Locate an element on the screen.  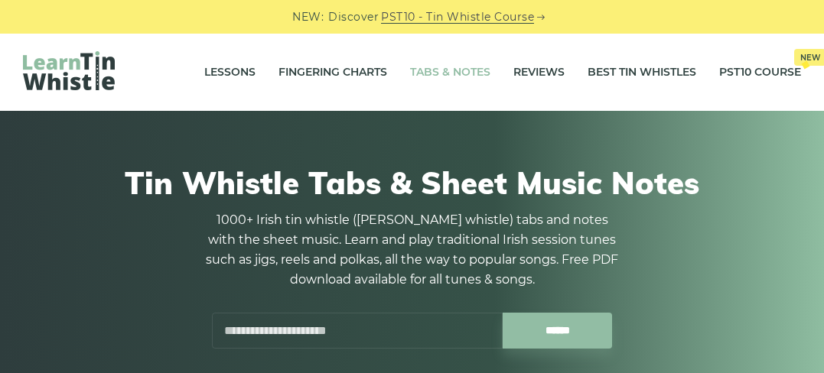
a: Lessons is located at coordinates (230, 73).